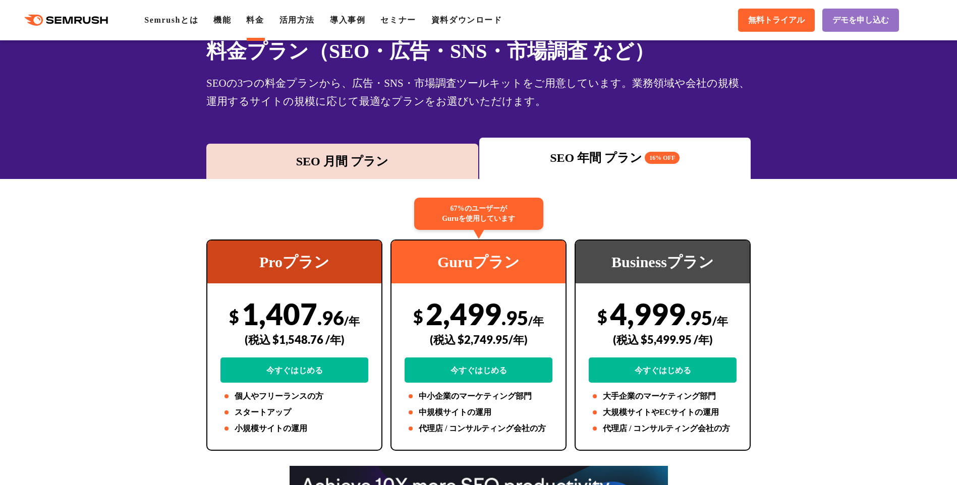 The width and height of the screenshot is (957, 485). What do you see at coordinates (255, 20) in the screenshot?
I see `a: 料金` at bounding box center [255, 20].